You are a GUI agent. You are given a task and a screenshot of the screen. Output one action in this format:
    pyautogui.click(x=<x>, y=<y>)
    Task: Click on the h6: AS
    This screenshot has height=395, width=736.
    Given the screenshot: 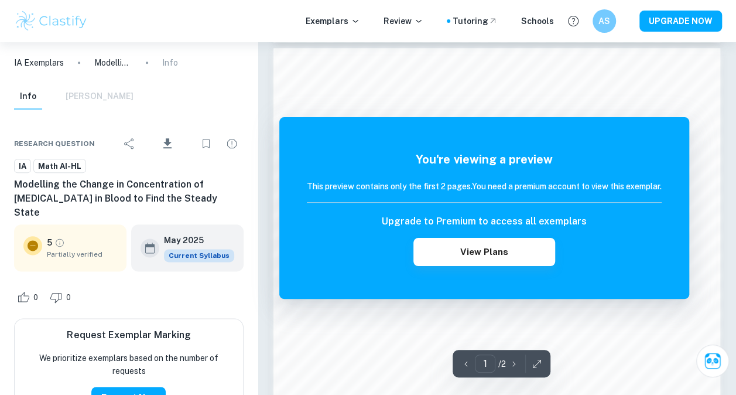 What is the action you would take?
    pyautogui.click(x=604, y=21)
    